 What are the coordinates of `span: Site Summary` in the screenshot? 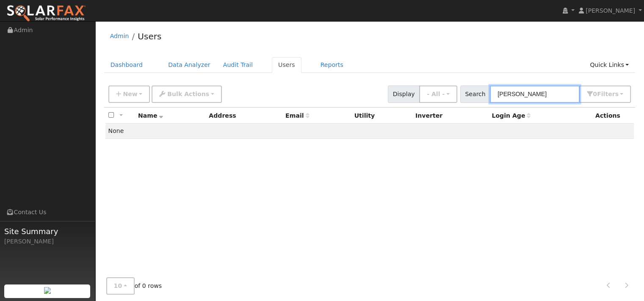 It's located at (48, 231).